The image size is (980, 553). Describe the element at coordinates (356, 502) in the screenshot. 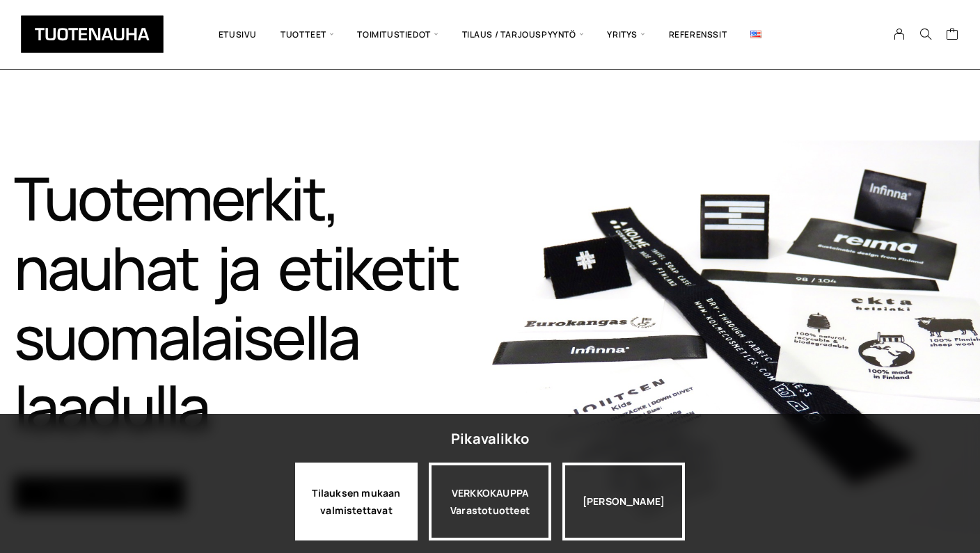

I see `a: Tilauksen mukaan valmistettavat` at that location.